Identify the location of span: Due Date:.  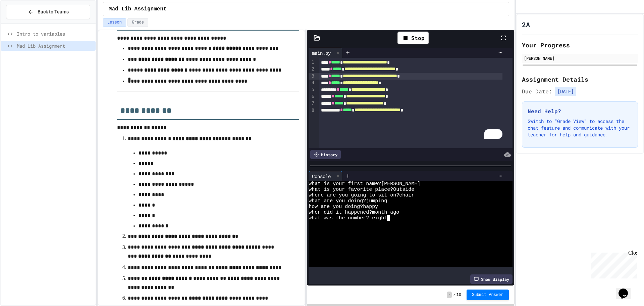
(537, 91).